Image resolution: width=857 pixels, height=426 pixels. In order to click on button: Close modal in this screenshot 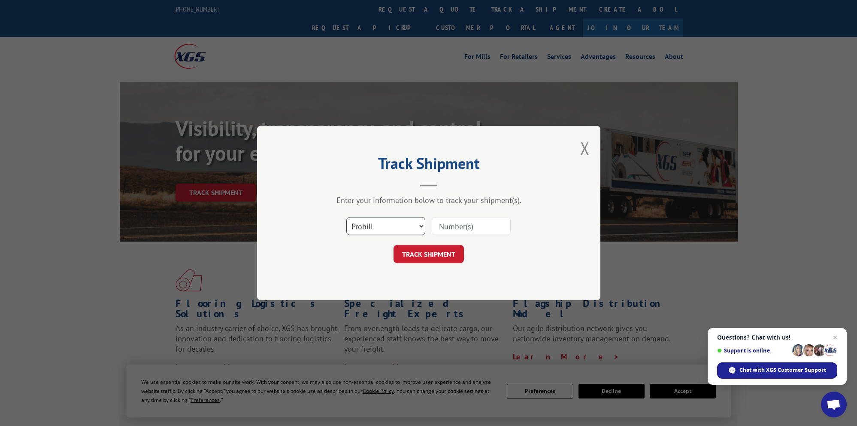, I will do `click(585, 148)`.